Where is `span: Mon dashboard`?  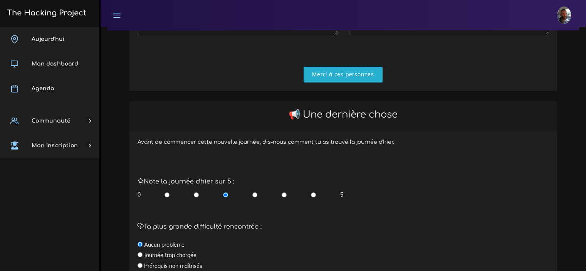 span: Mon dashboard is located at coordinates (55, 64).